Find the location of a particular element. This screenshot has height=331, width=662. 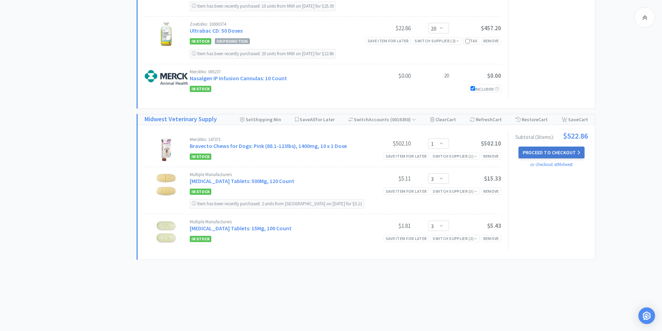

div: $502.10 is located at coordinates (385, 144).